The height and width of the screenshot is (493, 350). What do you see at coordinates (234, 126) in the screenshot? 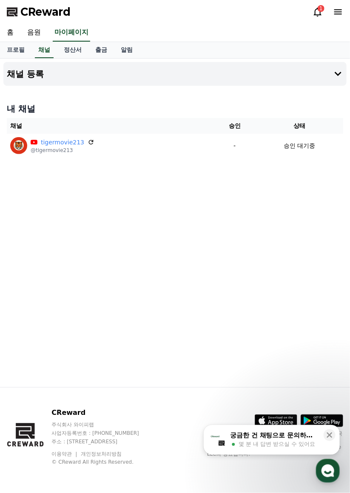
I see `th: 승인` at bounding box center [234, 126].